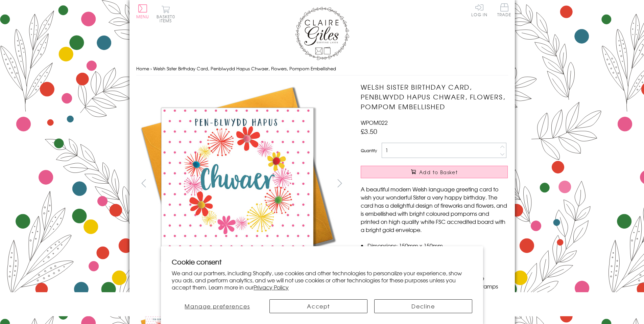  What do you see at coordinates (423, 306) in the screenshot?
I see `button: Decline` at bounding box center [423, 306].